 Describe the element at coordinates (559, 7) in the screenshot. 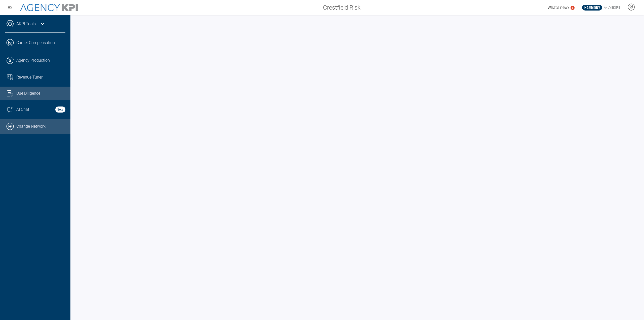

I see `span: What's new?` at that location.